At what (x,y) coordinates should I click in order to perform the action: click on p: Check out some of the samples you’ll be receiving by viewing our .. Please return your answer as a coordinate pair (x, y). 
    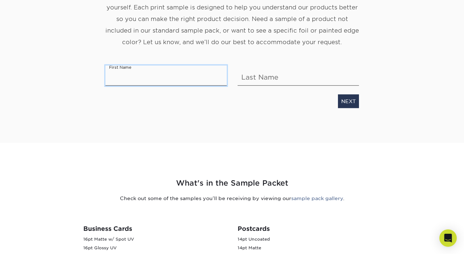
    Looking at the image, I should click on (232, 198).